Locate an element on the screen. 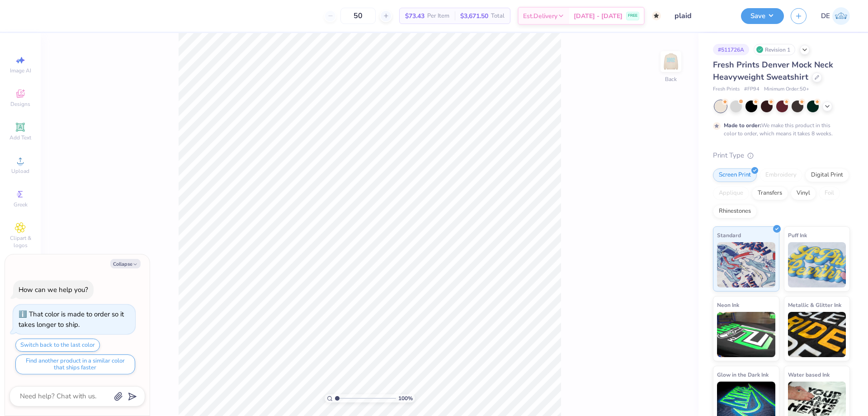  span: DE is located at coordinates (825, 16).